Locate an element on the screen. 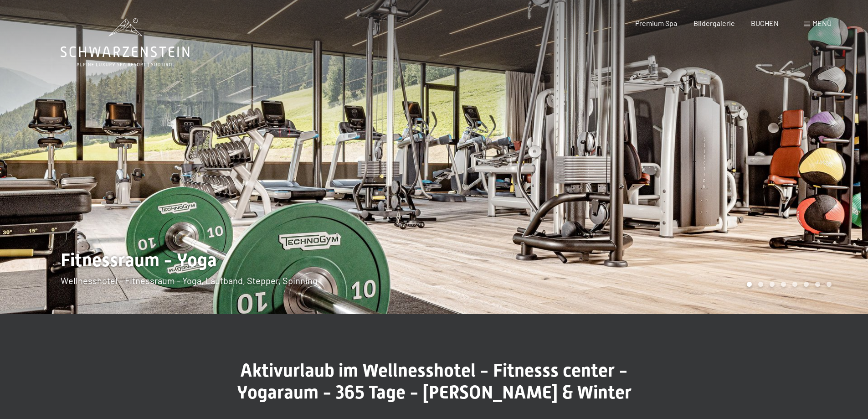 This screenshot has width=868, height=419. a: BUCHEN is located at coordinates (765, 23).